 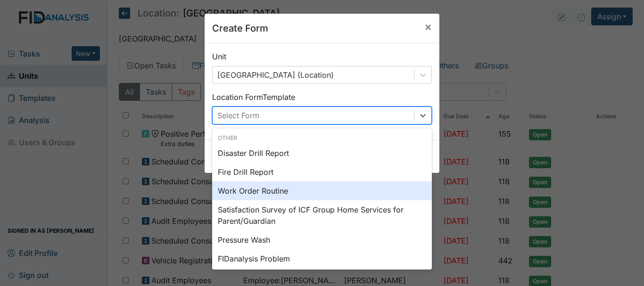 What do you see at coordinates (322, 153) in the screenshot?
I see `div: Disaster Drill Report` at bounding box center [322, 153].